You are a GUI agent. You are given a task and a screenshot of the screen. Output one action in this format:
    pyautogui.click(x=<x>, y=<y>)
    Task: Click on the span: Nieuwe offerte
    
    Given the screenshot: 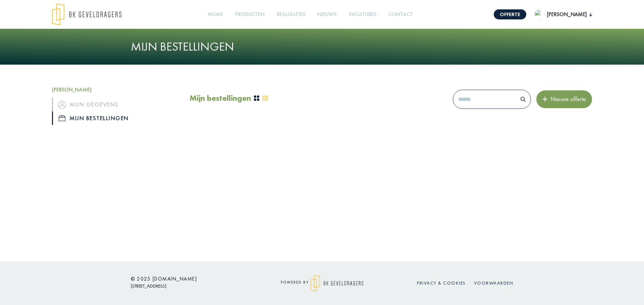 What is the action you would take?
    pyautogui.click(x=567, y=99)
    